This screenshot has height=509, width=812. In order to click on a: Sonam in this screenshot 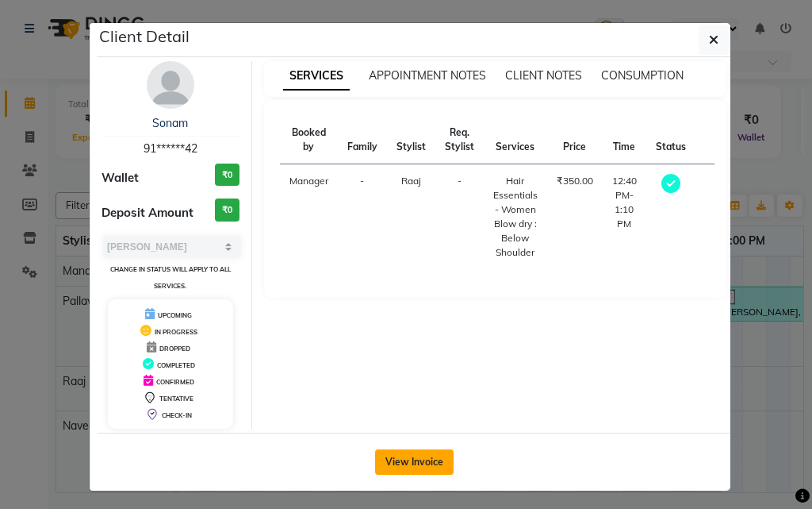, I will do `click(170, 123)`.